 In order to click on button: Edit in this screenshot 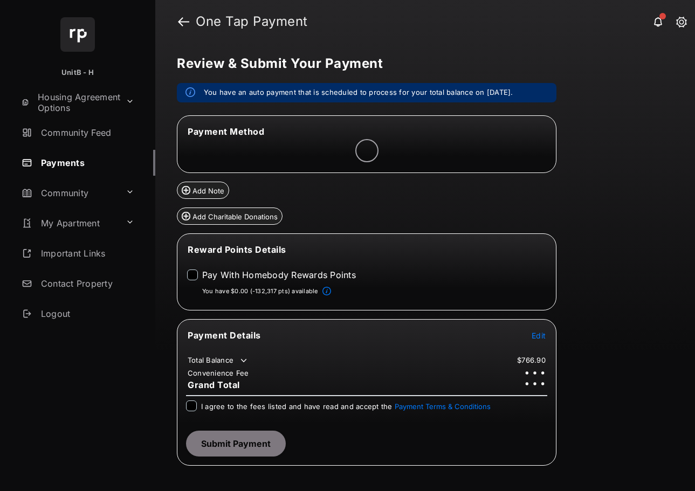, I will do `click(539, 335)`.